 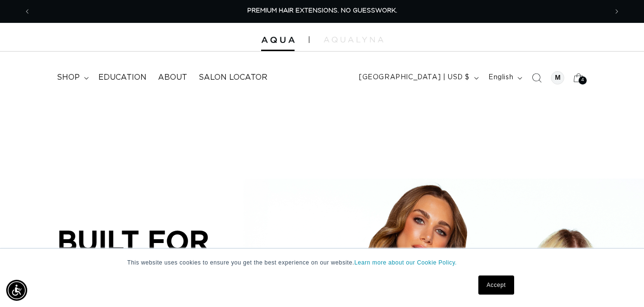 I want to click on a: About, so click(x=172, y=77).